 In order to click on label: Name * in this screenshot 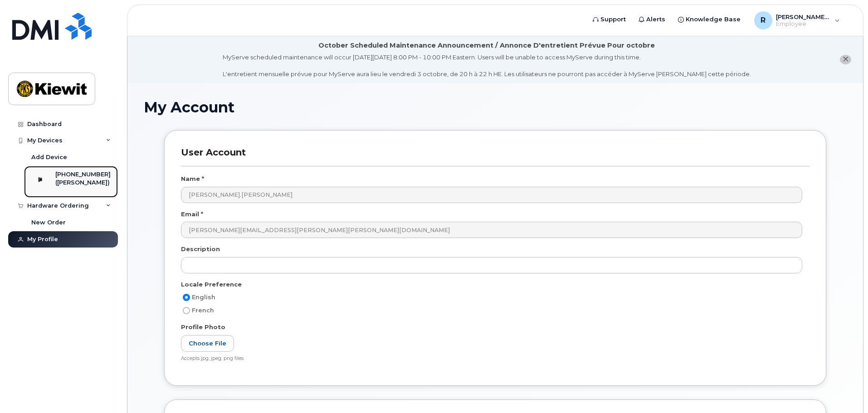, I will do `click(192, 179)`.